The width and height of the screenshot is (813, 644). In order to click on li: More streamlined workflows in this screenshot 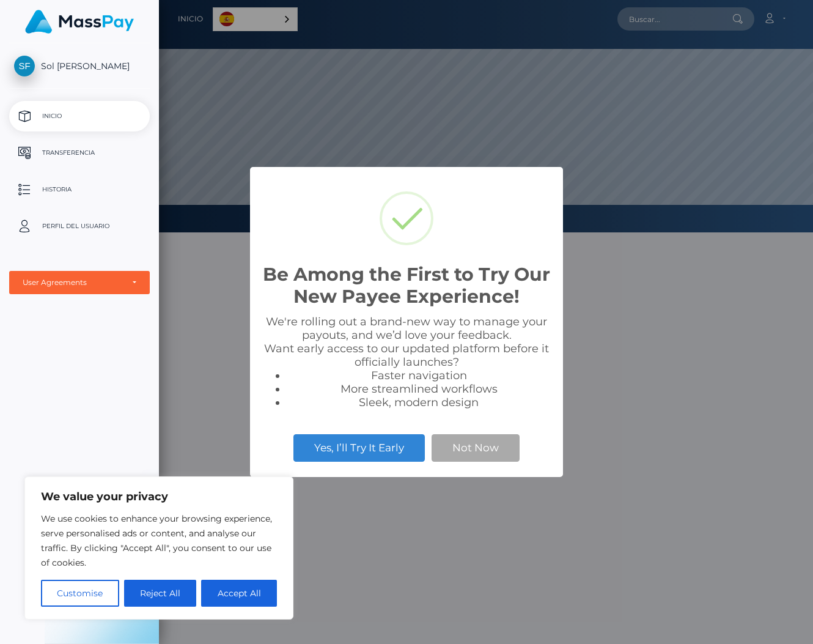, I will do `click(419, 389)`.